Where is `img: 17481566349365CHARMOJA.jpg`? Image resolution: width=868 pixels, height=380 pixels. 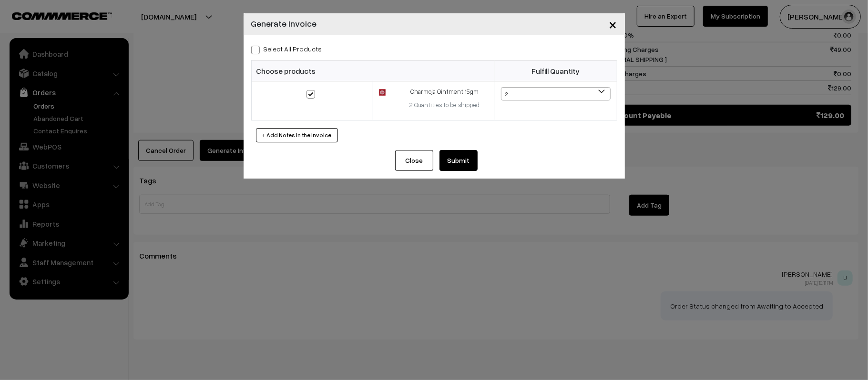
img: 17481566349365CHARMOJA.jpg is located at coordinates (382, 92).